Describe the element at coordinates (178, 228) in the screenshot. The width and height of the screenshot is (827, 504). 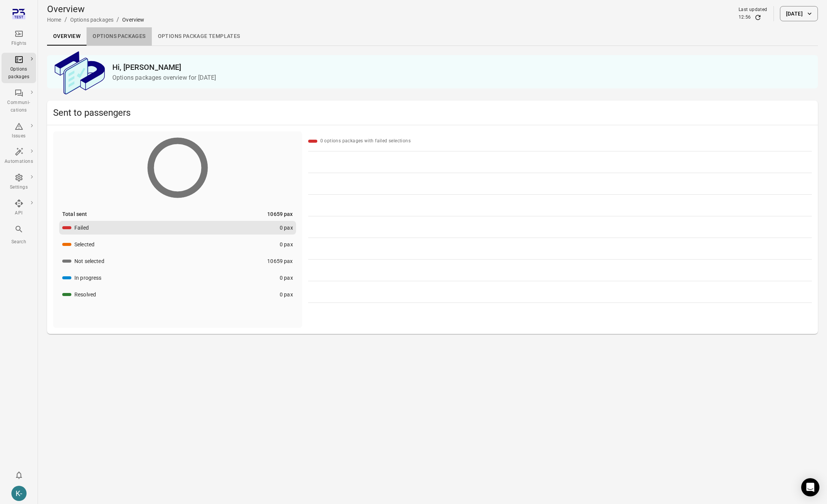
I see `button: Failed0 pax` at that location.